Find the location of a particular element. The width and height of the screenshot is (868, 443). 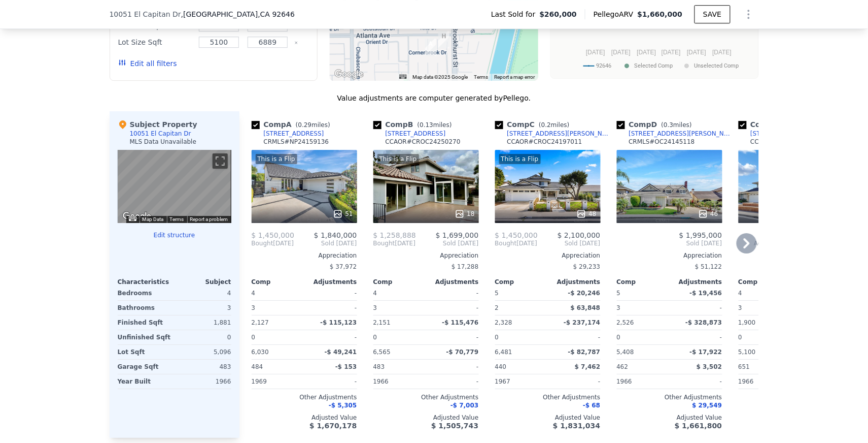

div: CCAOR # CROC24197011 is located at coordinates (545, 141).